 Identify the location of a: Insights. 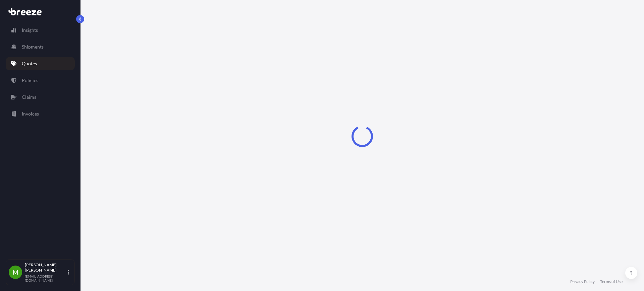
(40, 30).